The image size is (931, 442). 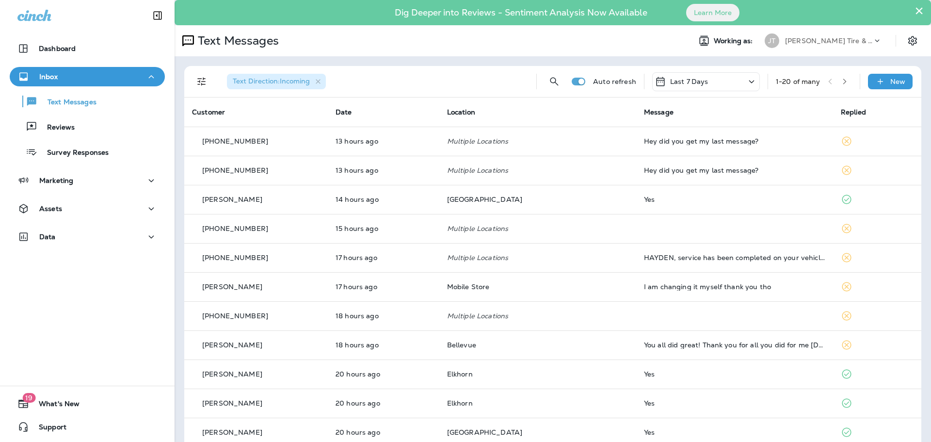 I want to click on p: Oct 6, 2025 01:36 PM, so click(x=384, y=287).